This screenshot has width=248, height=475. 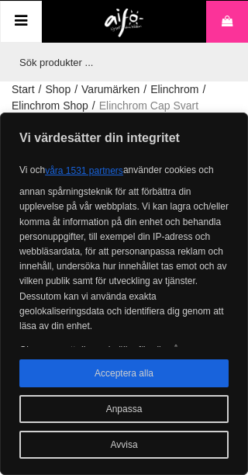 What do you see at coordinates (84, 171) in the screenshot?
I see `button: våra 1531 partners` at bounding box center [84, 171].